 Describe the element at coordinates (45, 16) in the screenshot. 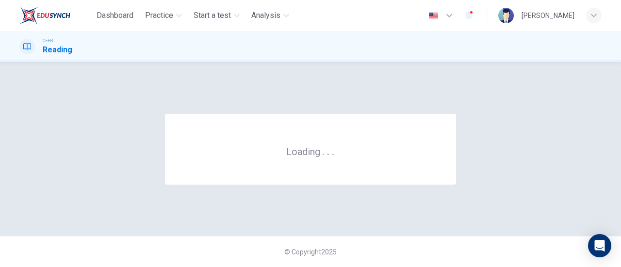

I see `img: EduSynch logo` at that location.